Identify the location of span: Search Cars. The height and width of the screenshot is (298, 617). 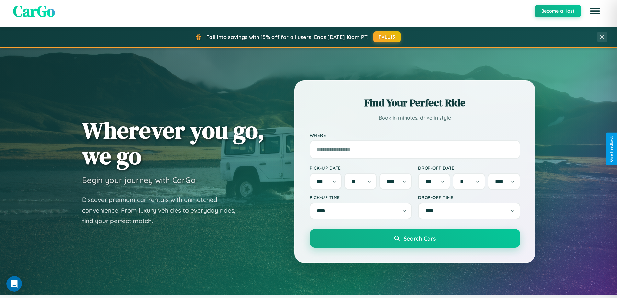
(420, 238).